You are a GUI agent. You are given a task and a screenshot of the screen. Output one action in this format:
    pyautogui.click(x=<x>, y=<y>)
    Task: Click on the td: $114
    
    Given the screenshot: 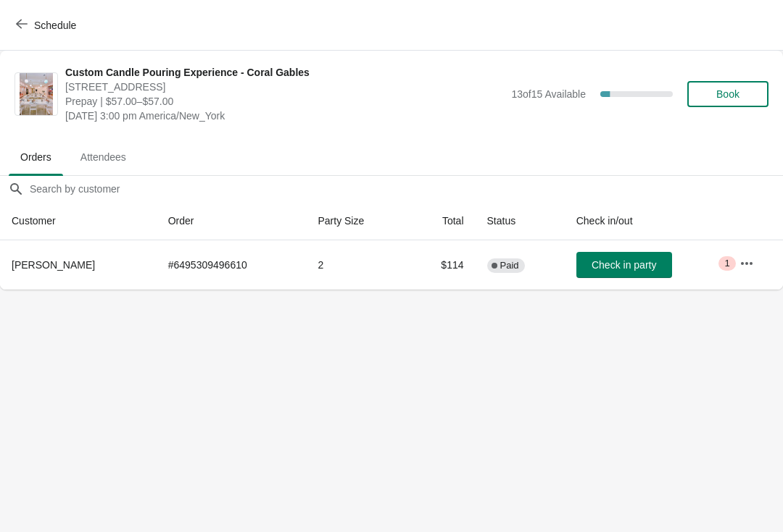 What is the action you would take?
    pyautogui.click(x=442, y=265)
    